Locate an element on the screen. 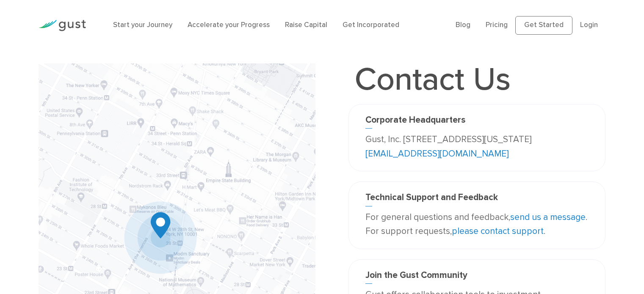  h3: Join the Gust Community is located at coordinates (477, 277).